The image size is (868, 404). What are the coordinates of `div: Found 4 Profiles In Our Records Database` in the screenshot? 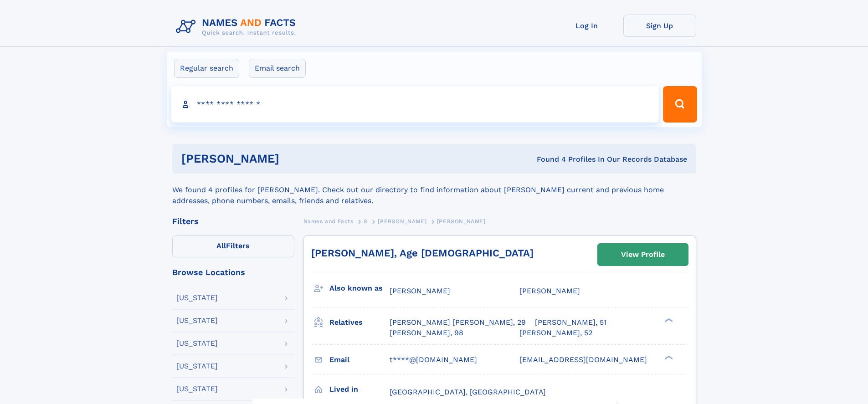 It's located at (547, 159).